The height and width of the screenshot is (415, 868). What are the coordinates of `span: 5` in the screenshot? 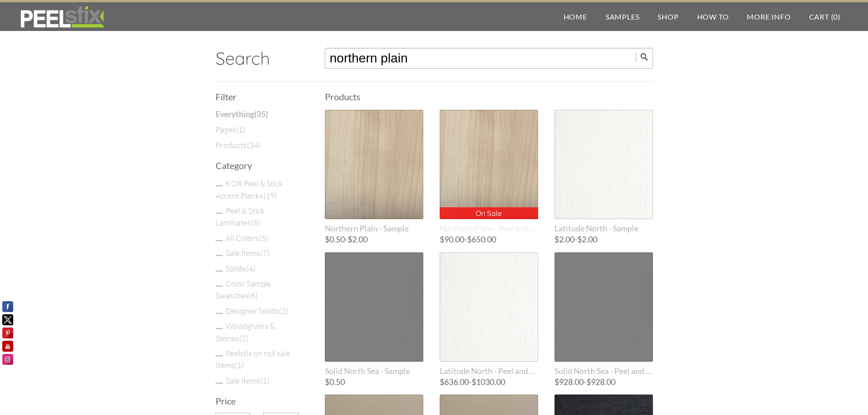 It's located at (264, 238).